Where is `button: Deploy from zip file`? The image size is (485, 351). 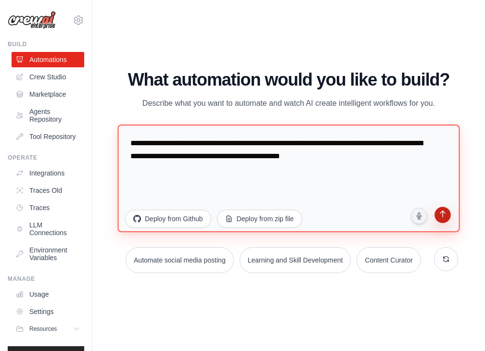 button: Deploy from zip file is located at coordinates (259, 219).